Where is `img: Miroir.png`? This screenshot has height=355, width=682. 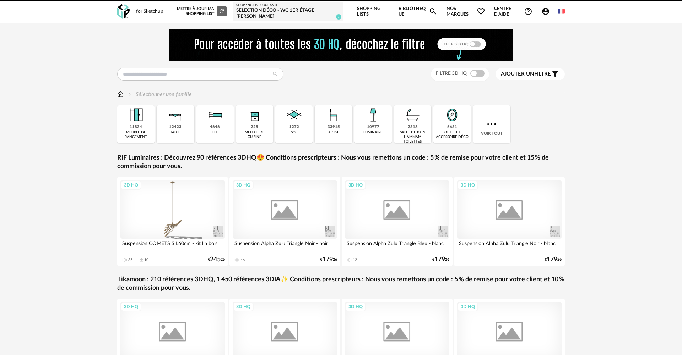
img: Miroir.png is located at coordinates (452, 115).